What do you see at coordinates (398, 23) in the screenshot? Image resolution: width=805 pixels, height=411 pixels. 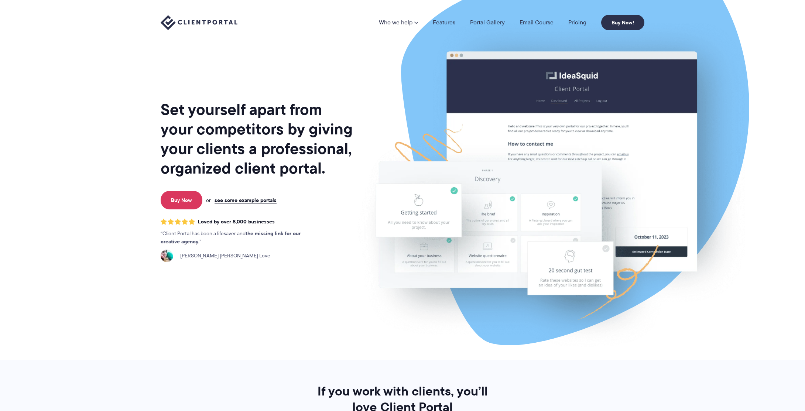 I see `a: Who we help` at bounding box center [398, 23].